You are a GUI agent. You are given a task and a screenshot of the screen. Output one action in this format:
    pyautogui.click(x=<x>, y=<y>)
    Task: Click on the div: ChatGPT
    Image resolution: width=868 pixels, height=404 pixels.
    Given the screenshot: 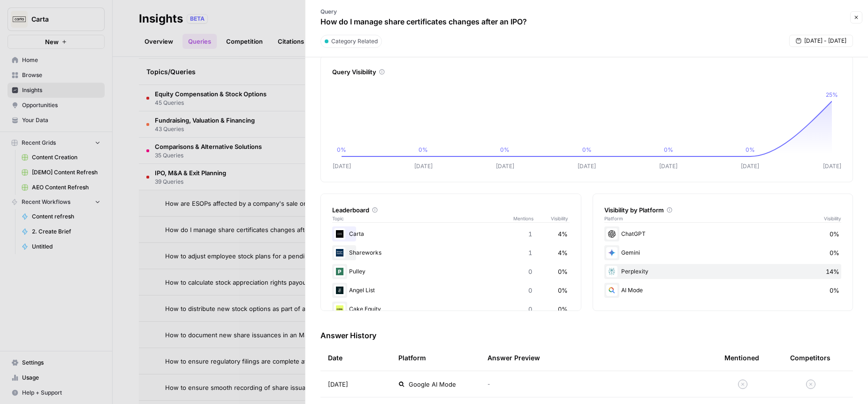 What is the action you would take?
    pyautogui.click(x=723, y=234)
    